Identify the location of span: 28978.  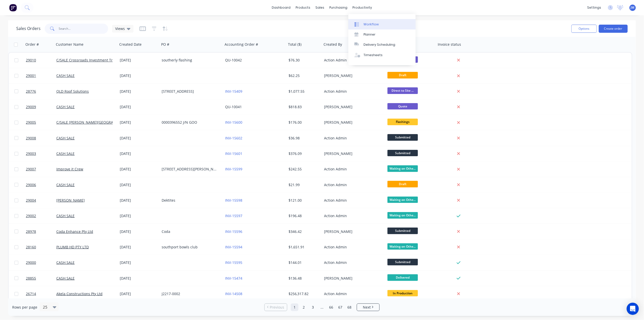
(31, 232).